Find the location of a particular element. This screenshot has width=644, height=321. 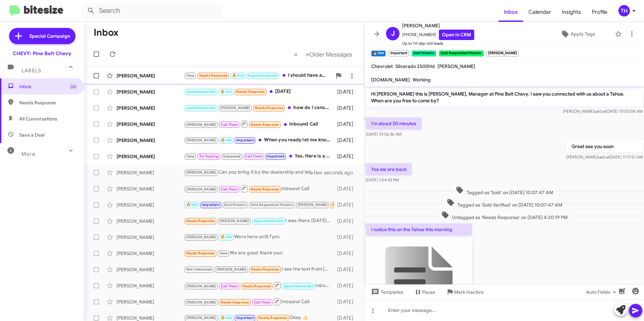

button: TH is located at coordinates (625, 10).